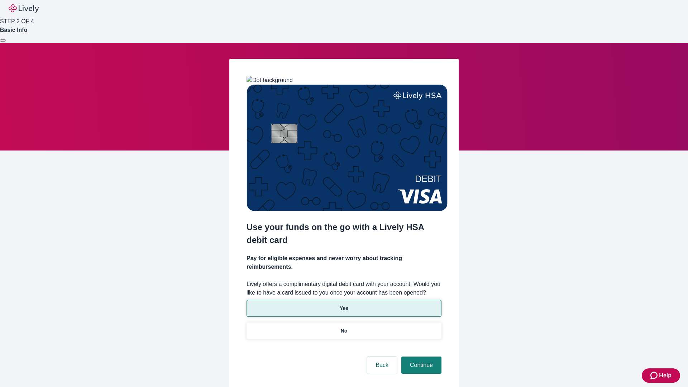 The height and width of the screenshot is (387, 688). I want to click on h4: Pay for eligible expenses and never worry about tracking reimbursements., so click(344, 263).